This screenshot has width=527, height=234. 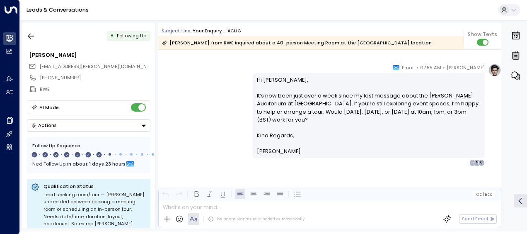 I want to click on div: N, so click(x=477, y=162).